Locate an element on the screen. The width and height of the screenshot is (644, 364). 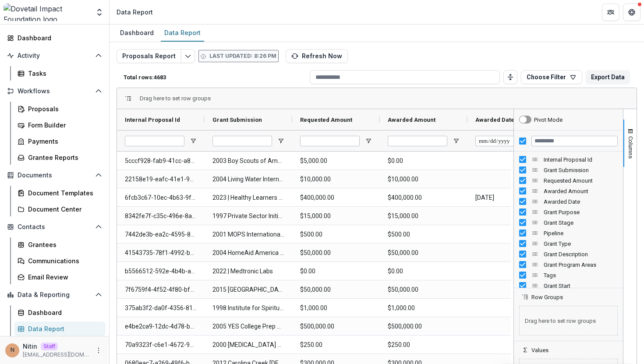
span: Grant Purpose is located at coordinates (580, 212).